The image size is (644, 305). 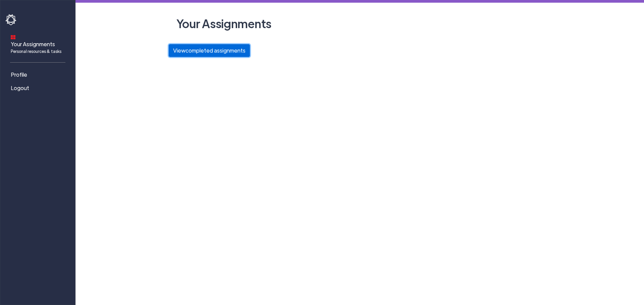 What do you see at coordinates (19, 75) in the screenshot?
I see `span: Profile` at bounding box center [19, 75].